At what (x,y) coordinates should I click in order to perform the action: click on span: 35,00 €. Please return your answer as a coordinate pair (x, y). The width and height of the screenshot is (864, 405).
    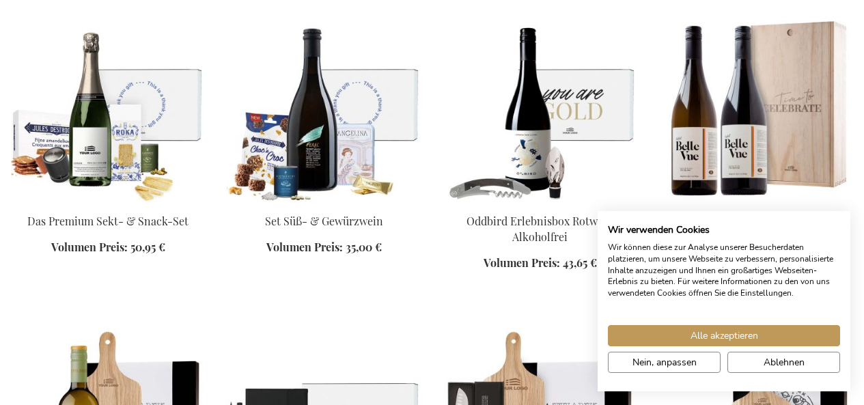
    Looking at the image, I should click on (363, 246).